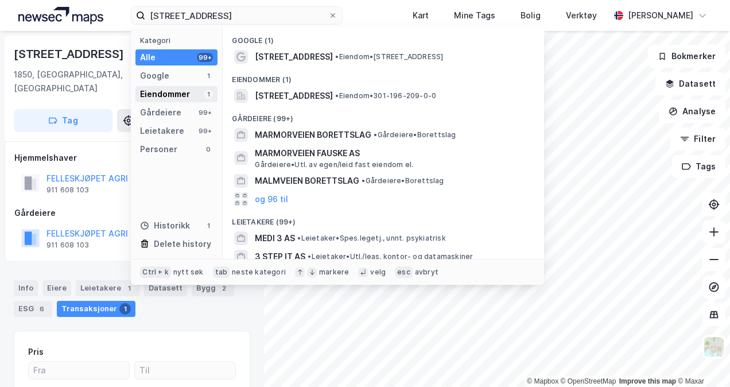 Image resolution: width=730 pixels, height=387 pixels. What do you see at coordinates (148, 57) in the screenshot?
I see `div: Alle` at bounding box center [148, 57].